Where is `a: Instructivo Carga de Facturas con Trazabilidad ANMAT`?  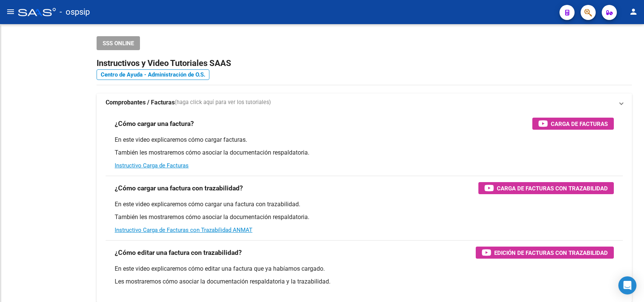 a: Instructivo Carga de Facturas con Trazabilidad ANMAT is located at coordinates (183, 230).